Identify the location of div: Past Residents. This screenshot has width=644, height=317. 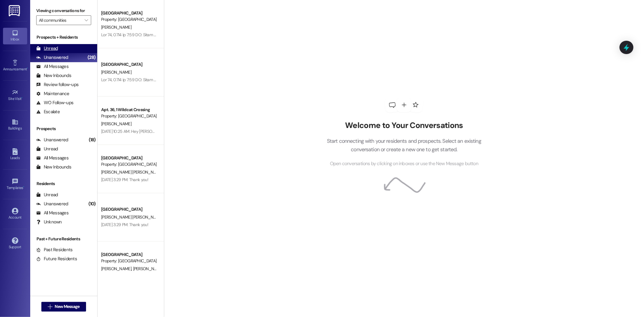
(54, 249).